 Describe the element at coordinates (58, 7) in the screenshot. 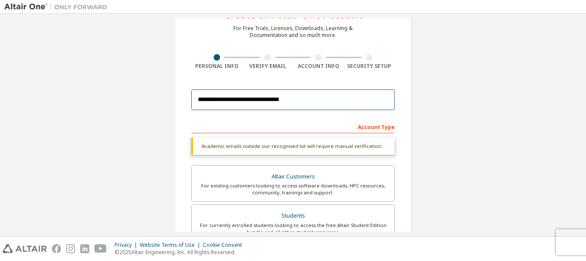

I see `img: Altair One` at that location.